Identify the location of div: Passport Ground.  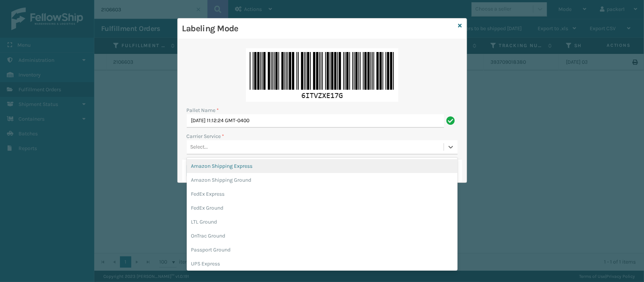
(322, 249).